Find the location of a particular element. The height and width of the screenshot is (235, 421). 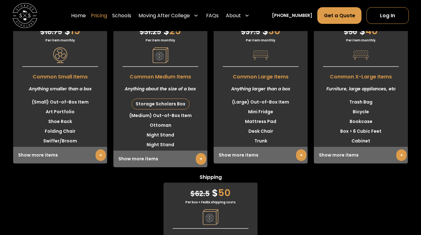

span: 18.75 is located at coordinates (51, 32).